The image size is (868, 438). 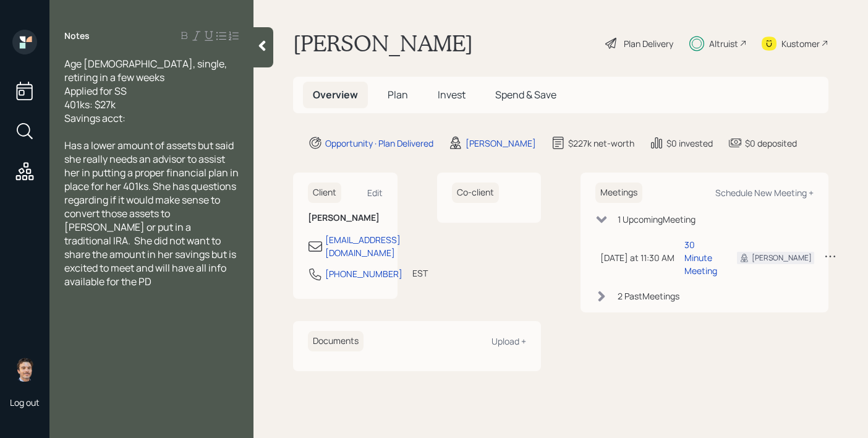 I want to click on div: EST, so click(x=419, y=273).